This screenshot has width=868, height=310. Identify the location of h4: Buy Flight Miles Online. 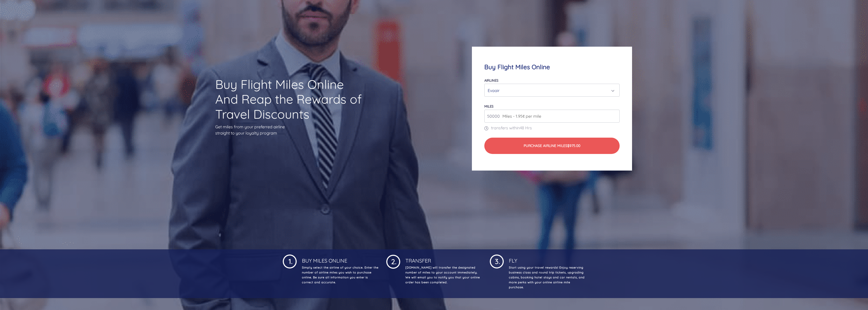
(552, 67).